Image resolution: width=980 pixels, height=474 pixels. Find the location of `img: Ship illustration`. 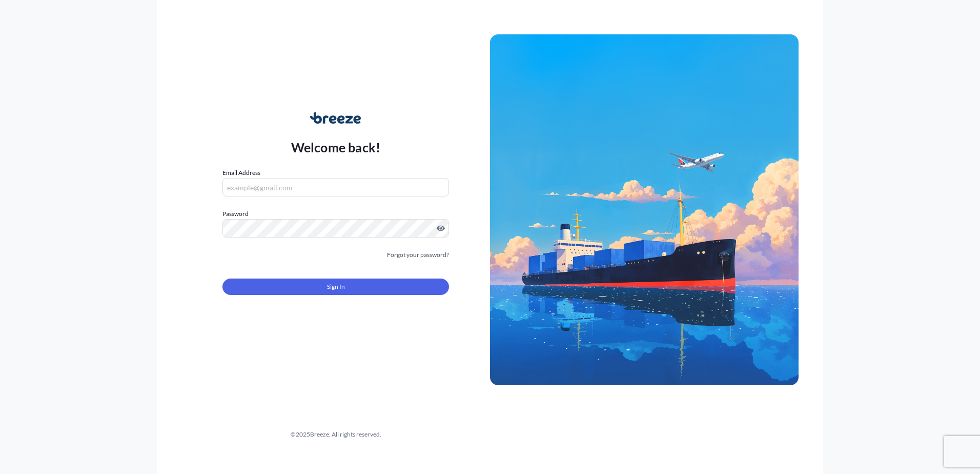

img: Ship illustration is located at coordinates (644, 209).